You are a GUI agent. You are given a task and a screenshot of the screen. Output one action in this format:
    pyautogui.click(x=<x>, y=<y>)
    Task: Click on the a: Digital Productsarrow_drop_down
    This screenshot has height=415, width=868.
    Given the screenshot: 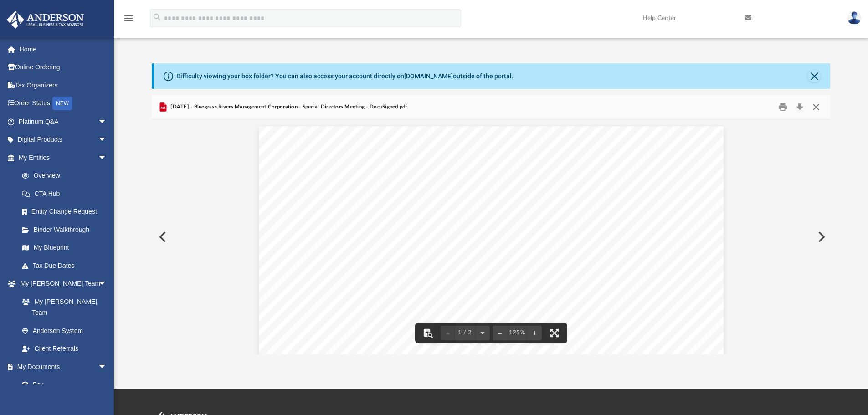 What is the action you would take?
    pyautogui.click(x=63, y=140)
    